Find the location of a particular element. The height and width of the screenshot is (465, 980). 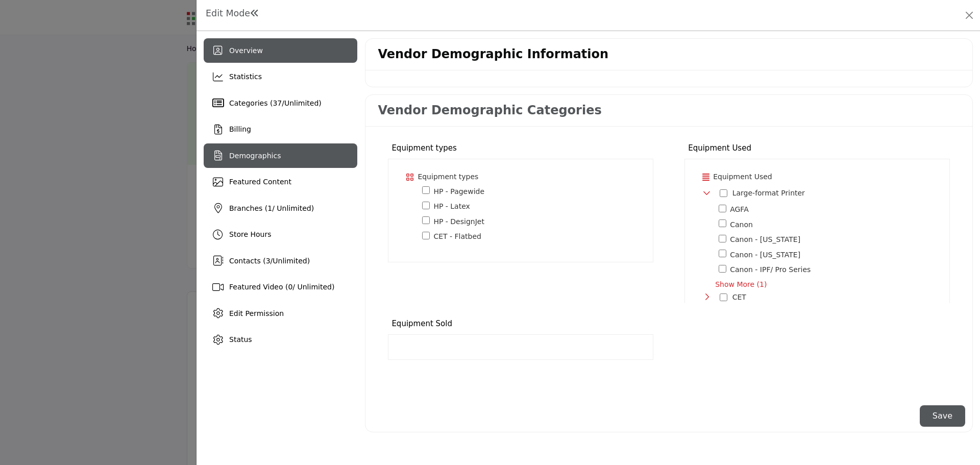

span: Store Hours is located at coordinates (250, 234).